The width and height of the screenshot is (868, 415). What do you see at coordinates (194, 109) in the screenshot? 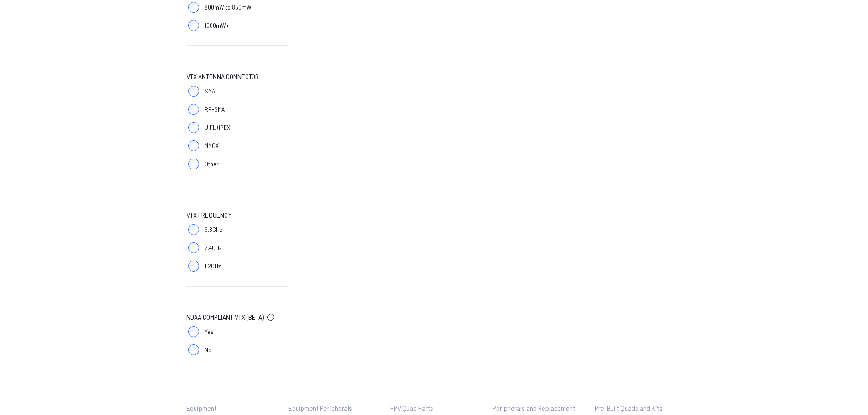
I see `input: RP-SMA` at bounding box center [194, 109].